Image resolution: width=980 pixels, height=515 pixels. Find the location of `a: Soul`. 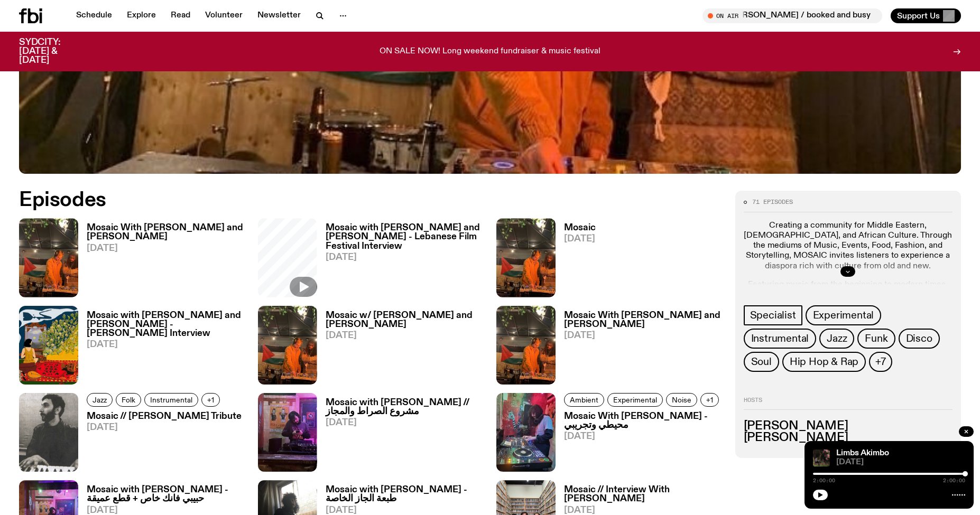

a: Soul is located at coordinates (761, 362).